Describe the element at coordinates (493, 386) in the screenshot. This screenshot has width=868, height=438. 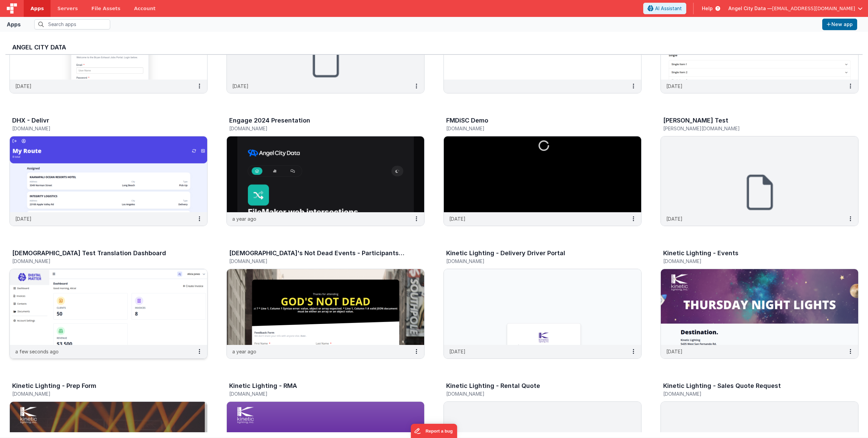
I see `h3: Kinetic Lighting - Rental Quote` at that location.